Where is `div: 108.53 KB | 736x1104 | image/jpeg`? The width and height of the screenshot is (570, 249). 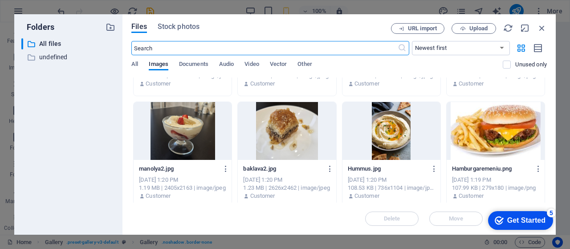
div: 108.53 KB | 736x1104 | image/jpeg is located at coordinates (392, 188).